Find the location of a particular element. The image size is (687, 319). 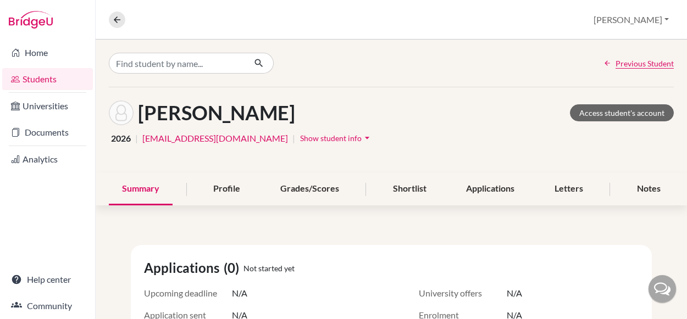

span: (0) is located at coordinates (233, 268).